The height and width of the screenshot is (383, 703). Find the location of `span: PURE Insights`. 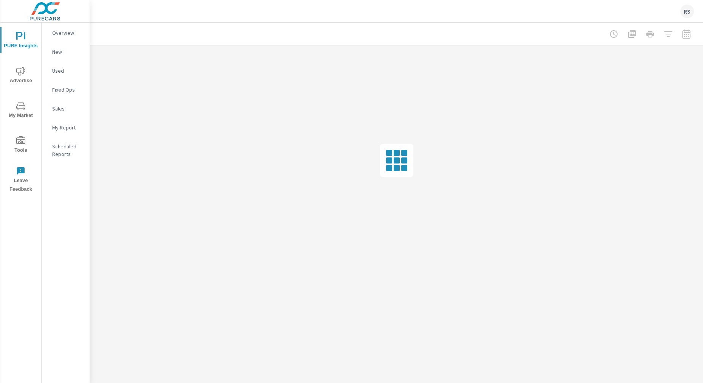

span: PURE Insights is located at coordinates (21, 41).